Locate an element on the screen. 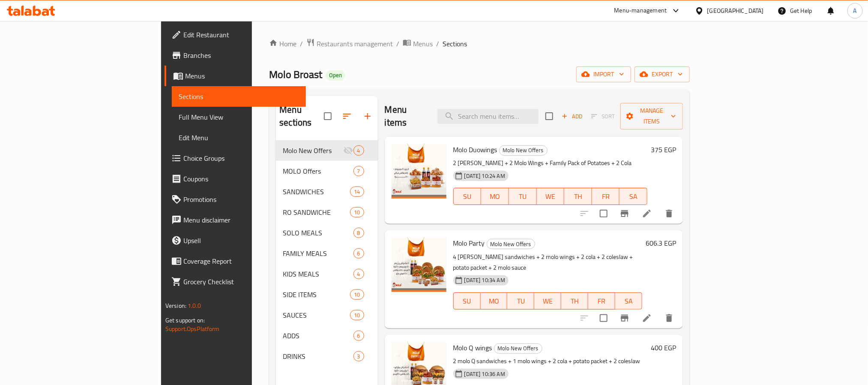 The width and height of the screenshot is (868, 385). button: Add is located at coordinates (572, 116).